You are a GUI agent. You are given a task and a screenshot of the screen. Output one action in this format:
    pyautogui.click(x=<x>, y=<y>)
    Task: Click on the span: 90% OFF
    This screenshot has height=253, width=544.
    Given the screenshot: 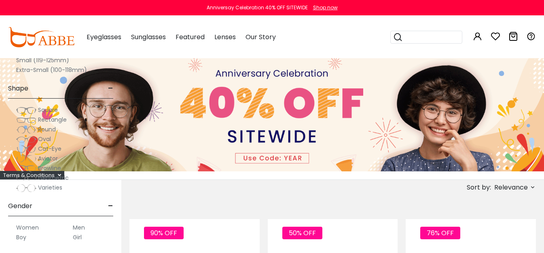 What is the action you would take?
    pyautogui.click(x=164, y=233)
    